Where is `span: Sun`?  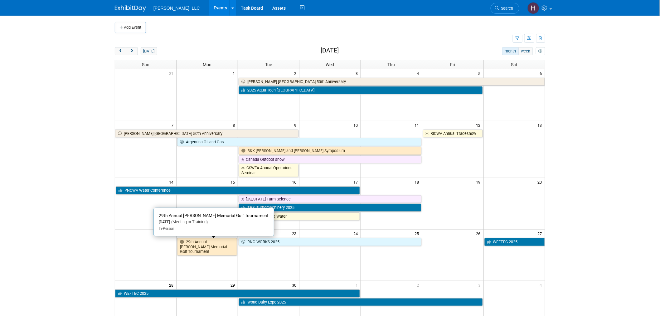
span: Sun is located at coordinates (146, 65).